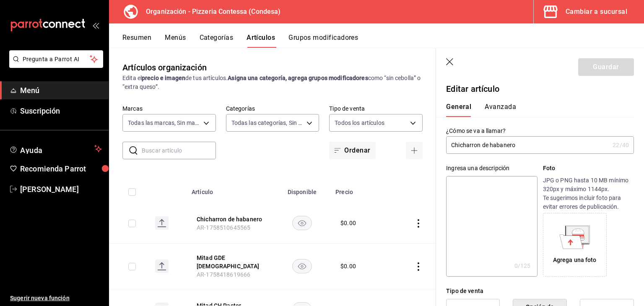 The image size is (644, 306). I want to click on button: Avanzada, so click(500, 110).